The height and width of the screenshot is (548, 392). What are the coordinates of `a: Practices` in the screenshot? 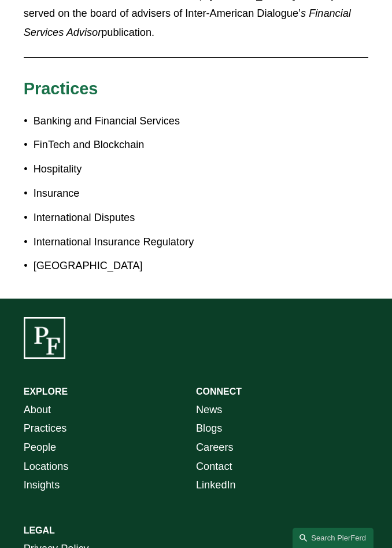 It's located at (45, 428).